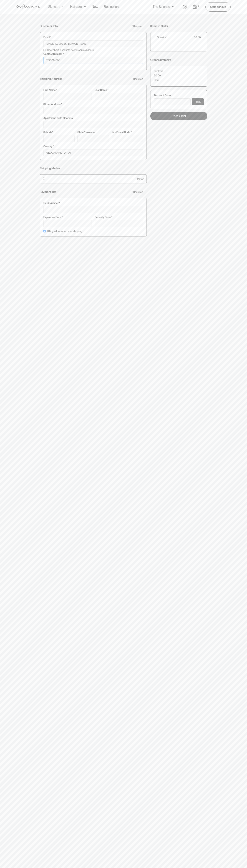  What do you see at coordinates (156, 80) in the screenshot?
I see `div: Total` at bounding box center [156, 80].